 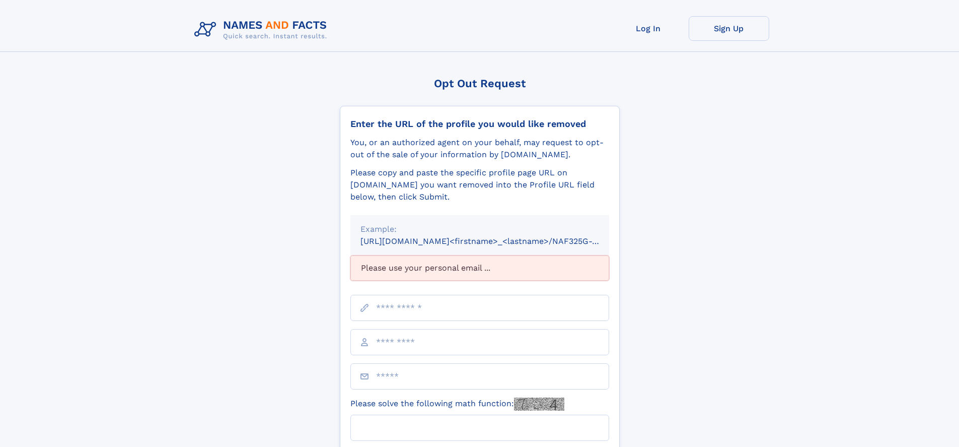 What do you see at coordinates (263, 30) in the screenshot?
I see `img: Logo Names and Facts` at bounding box center [263, 30].